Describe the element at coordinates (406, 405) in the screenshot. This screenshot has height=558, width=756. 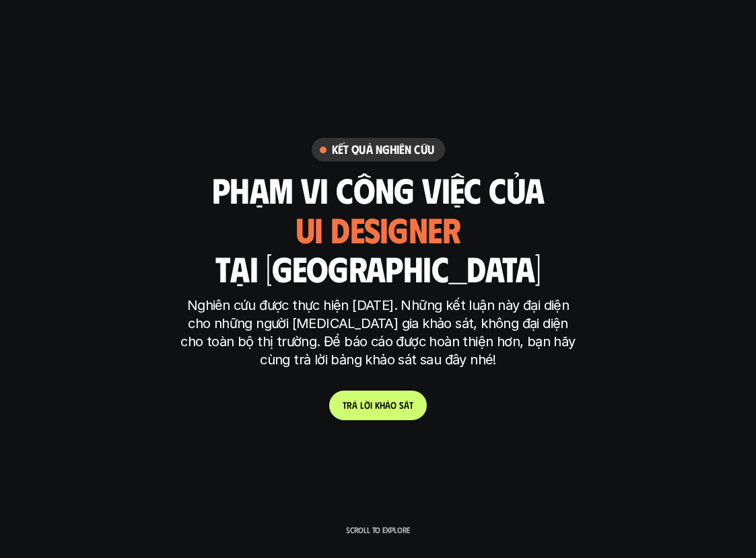
I see `span: á` at that location.